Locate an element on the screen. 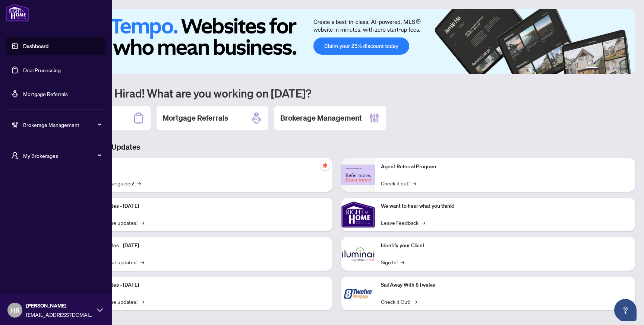  h2: Brokerage Management is located at coordinates (321, 118).